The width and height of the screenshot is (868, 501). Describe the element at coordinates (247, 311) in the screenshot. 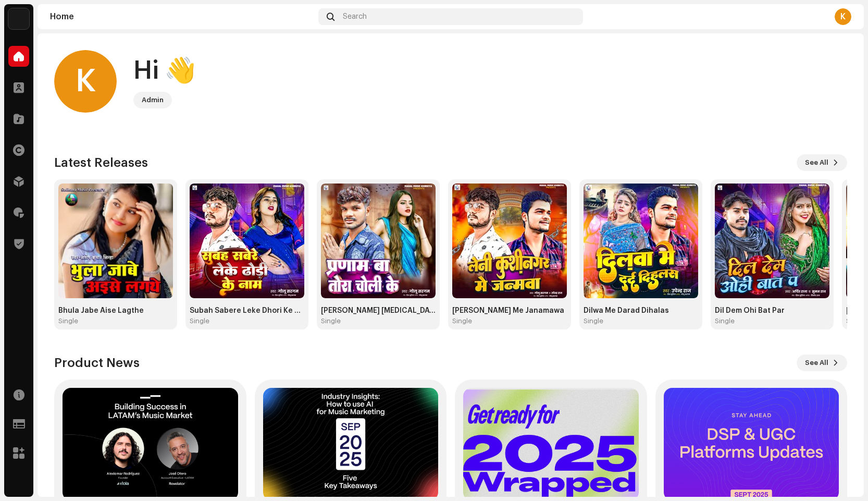

I see `div: Subah Sabere Leke Dhori Ke Nam` at that location.